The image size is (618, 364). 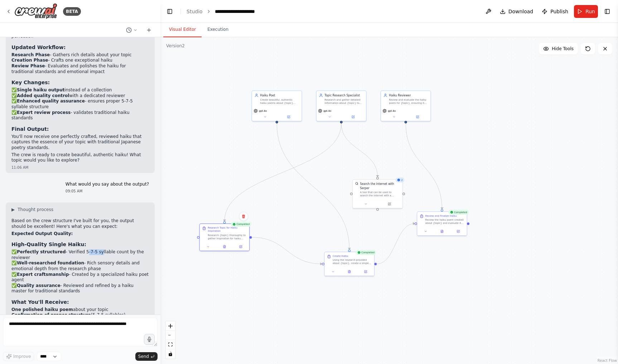 I want to click on p: You'll now receive one perfectly crafted, reviewed haiku that captures the essence of your topic ..., so click(x=80, y=142).